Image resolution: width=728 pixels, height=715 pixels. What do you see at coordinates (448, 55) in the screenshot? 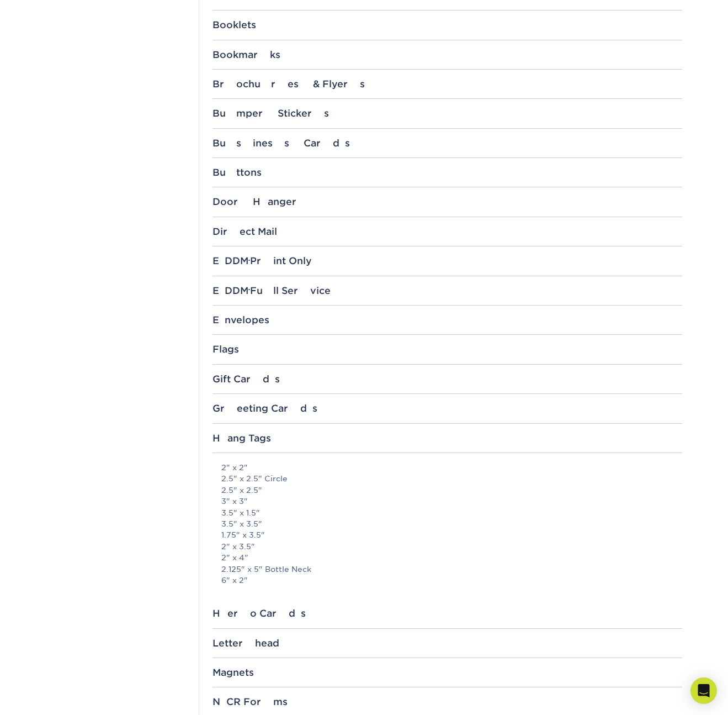
I see `div: Bookmarks` at bounding box center [448, 55].